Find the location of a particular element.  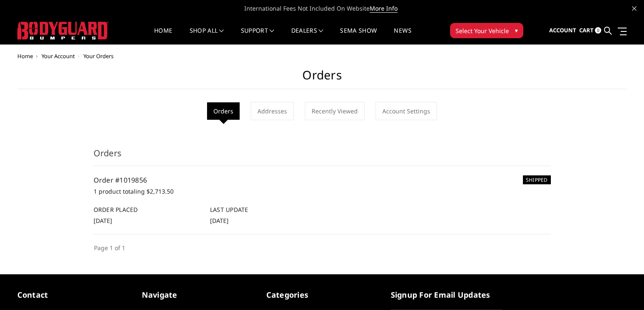

a: shop all is located at coordinates (207, 36).